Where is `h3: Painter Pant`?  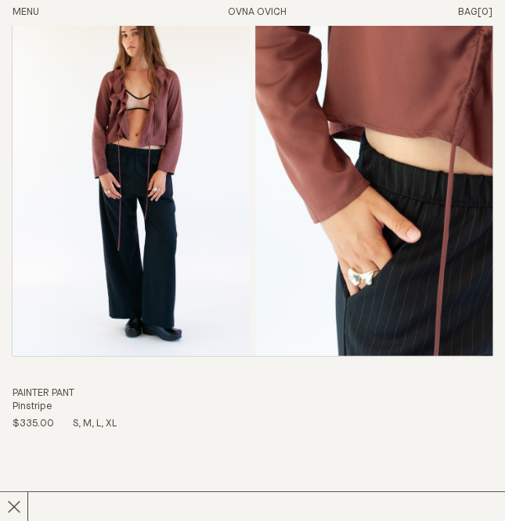
h3: Painter Pant is located at coordinates (252, 394).